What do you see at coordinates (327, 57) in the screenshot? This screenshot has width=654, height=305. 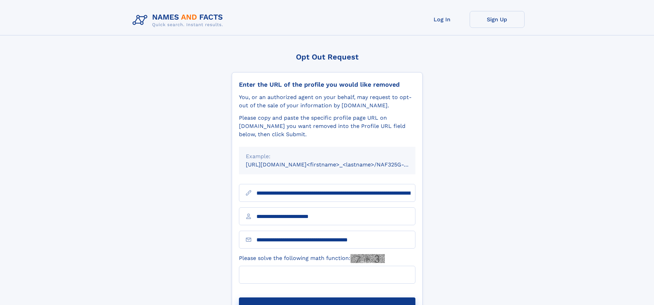 I see `div: Opt Out Request` at bounding box center [327, 57].